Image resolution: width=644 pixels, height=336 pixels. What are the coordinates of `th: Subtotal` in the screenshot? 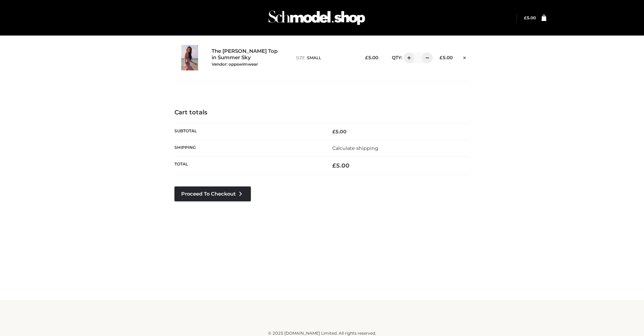 It's located at (249, 131).